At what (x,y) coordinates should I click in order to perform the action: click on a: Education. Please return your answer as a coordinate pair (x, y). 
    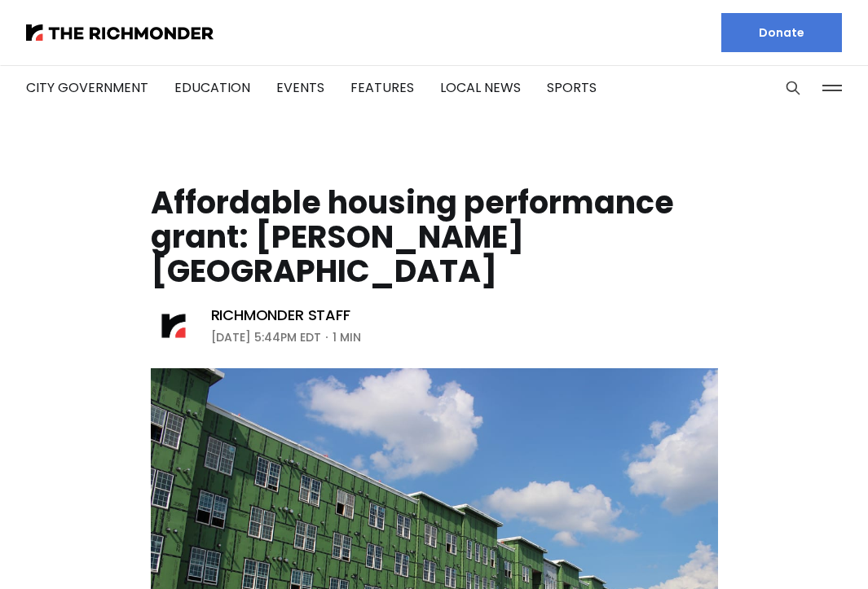
    Looking at the image, I should click on (212, 87).